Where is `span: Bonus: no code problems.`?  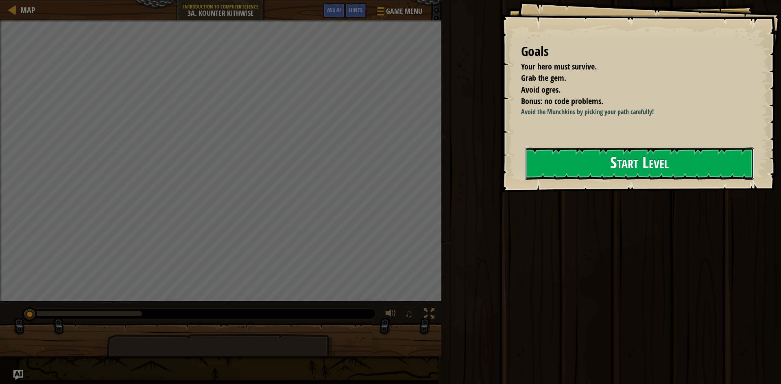
span: Bonus: no code problems. is located at coordinates (562, 101).